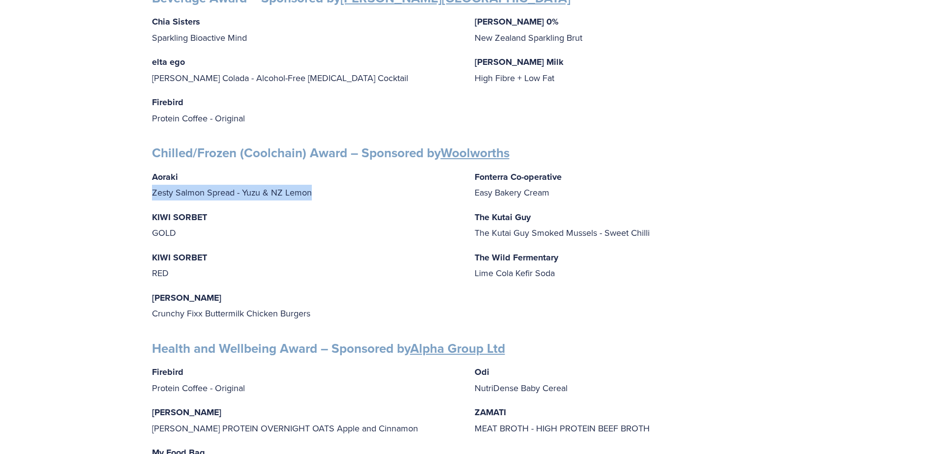 The height and width of the screenshot is (454, 933). I want to click on strong: Health and Wellbeing Award – Sponsored by, so click(328, 349).